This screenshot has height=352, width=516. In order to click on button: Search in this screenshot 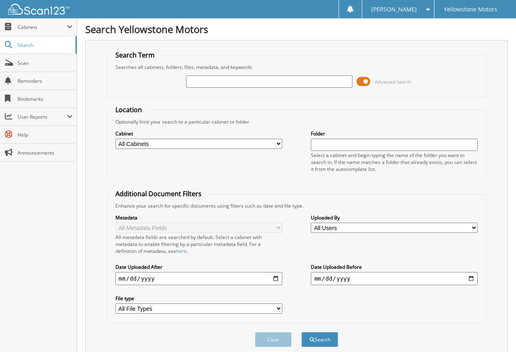, I will do `click(320, 339)`.